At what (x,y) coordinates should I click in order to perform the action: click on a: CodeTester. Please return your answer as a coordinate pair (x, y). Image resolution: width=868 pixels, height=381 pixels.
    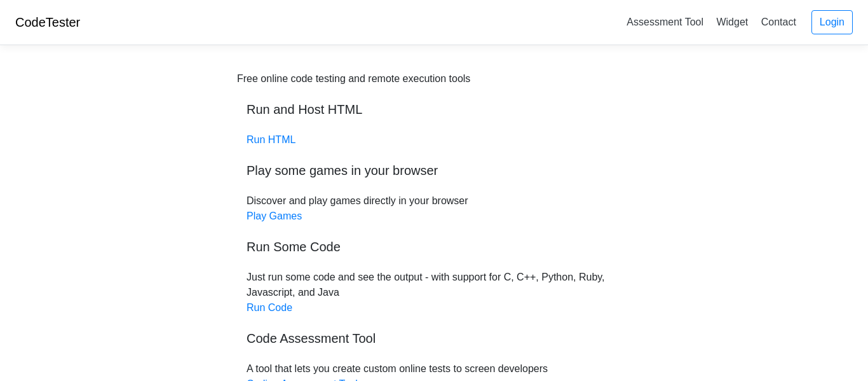
    Looking at the image, I should click on (48, 22).